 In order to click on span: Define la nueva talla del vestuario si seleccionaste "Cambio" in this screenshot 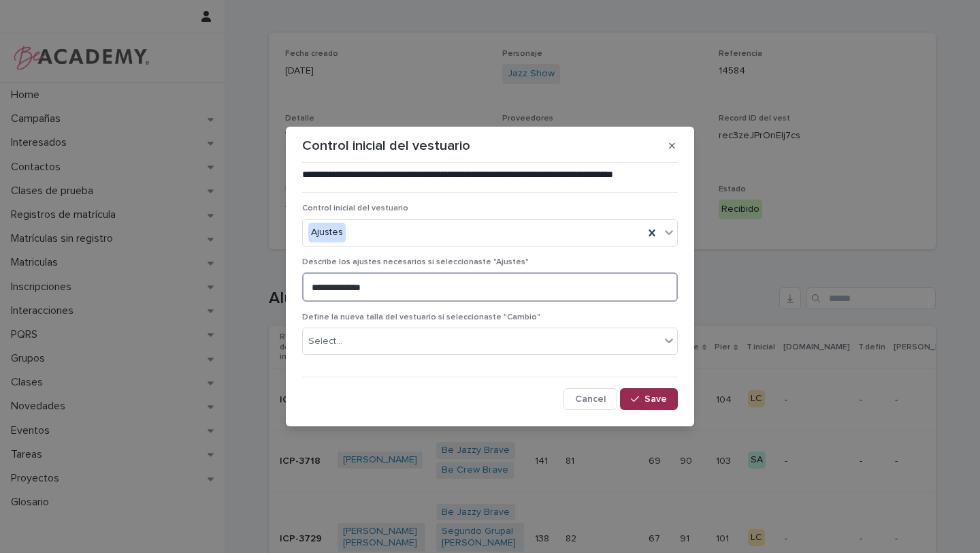, I will do `click(421, 317)`.